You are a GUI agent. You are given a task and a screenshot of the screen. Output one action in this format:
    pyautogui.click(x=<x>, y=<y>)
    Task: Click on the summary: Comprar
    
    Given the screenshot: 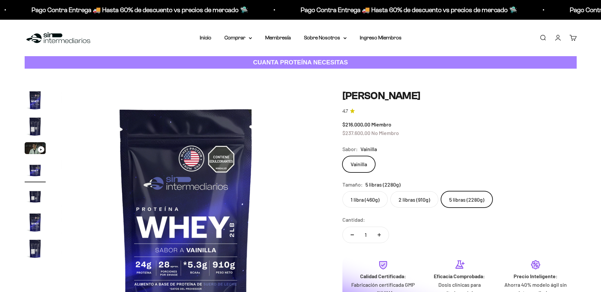 What is the action you would take?
    pyautogui.click(x=238, y=38)
    